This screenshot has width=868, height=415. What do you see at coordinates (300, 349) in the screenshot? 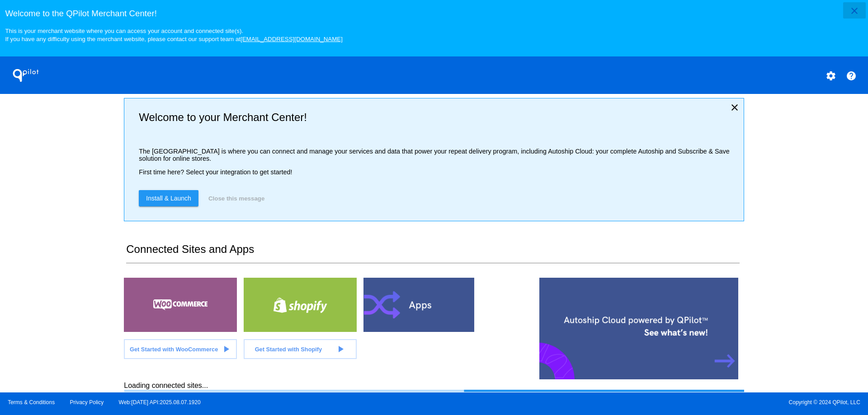
I see `a: Get Started with Shopify` at bounding box center [300, 349].